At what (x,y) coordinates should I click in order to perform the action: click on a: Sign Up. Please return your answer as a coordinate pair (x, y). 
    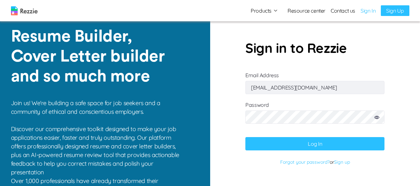
    Looking at the image, I should click on (395, 11).